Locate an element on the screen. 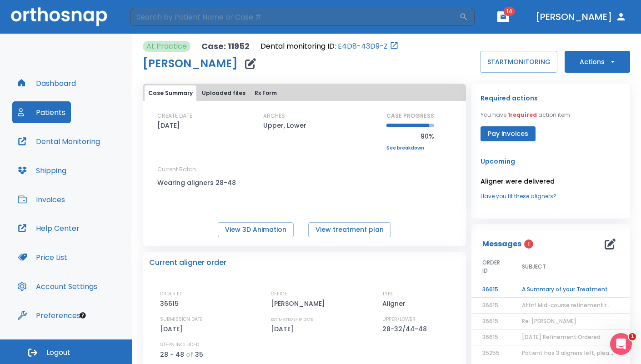 The height and width of the screenshot is (364, 641). p: Required actions is located at coordinates (509, 98).